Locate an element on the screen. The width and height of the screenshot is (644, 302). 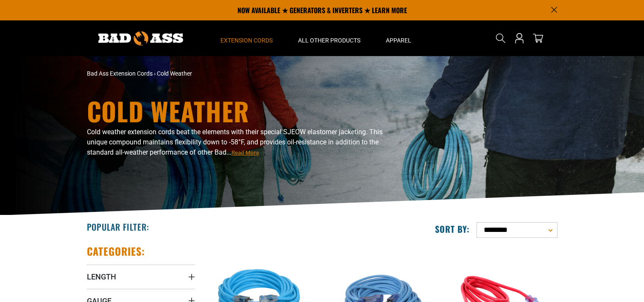
summary: Search is located at coordinates (501, 39).